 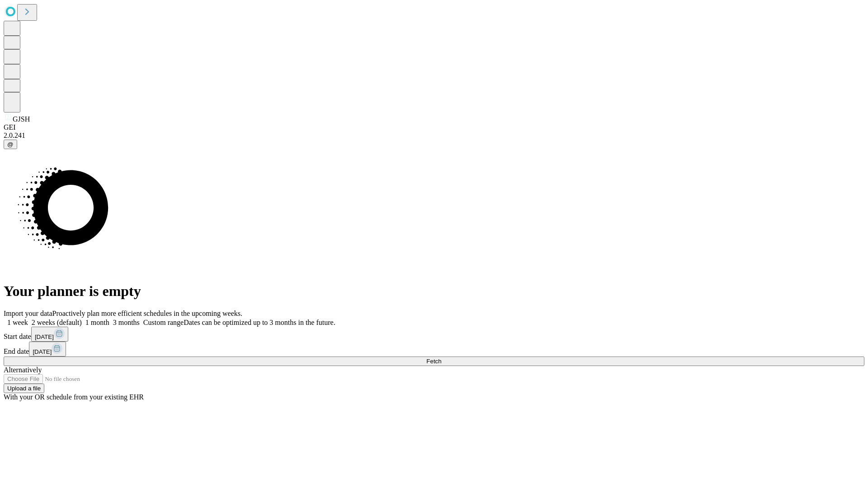 What do you see at coordinates (259, 322) in the screenshot?
I see `span: Dates can be optimized up to 3 months in the future.` at bounding box center [259, 322].